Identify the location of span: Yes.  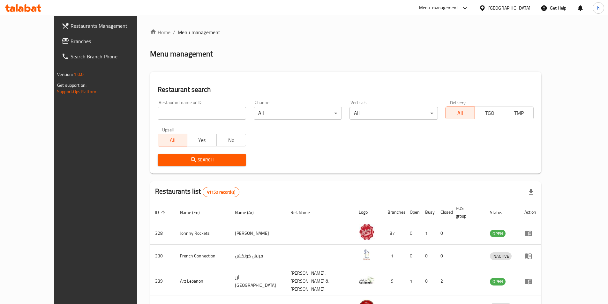
(202, 140).